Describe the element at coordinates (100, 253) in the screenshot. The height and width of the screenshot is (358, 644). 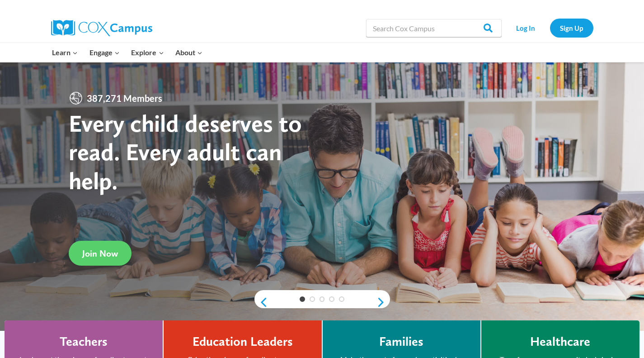
I see `span: Join Now` at that location.